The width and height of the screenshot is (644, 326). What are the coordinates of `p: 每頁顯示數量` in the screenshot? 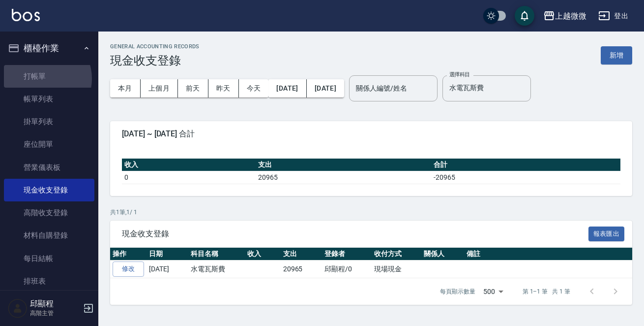 It's located at (458, 291).